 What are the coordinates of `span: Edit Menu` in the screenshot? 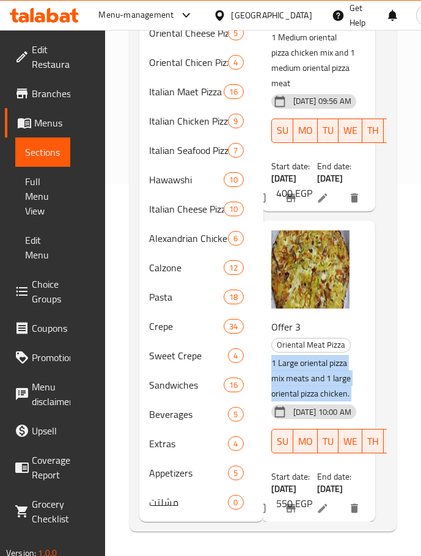 It's located at (43, 248).